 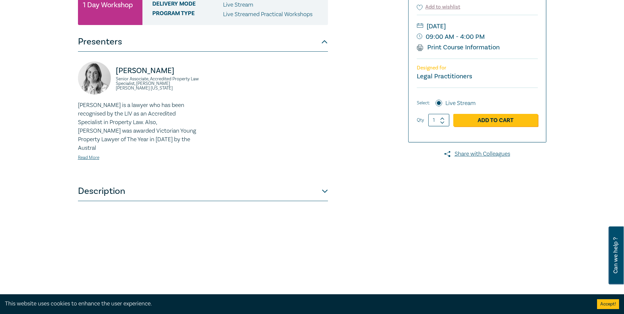 I want to click on span: Live Stream, so click(x=238, y=5).